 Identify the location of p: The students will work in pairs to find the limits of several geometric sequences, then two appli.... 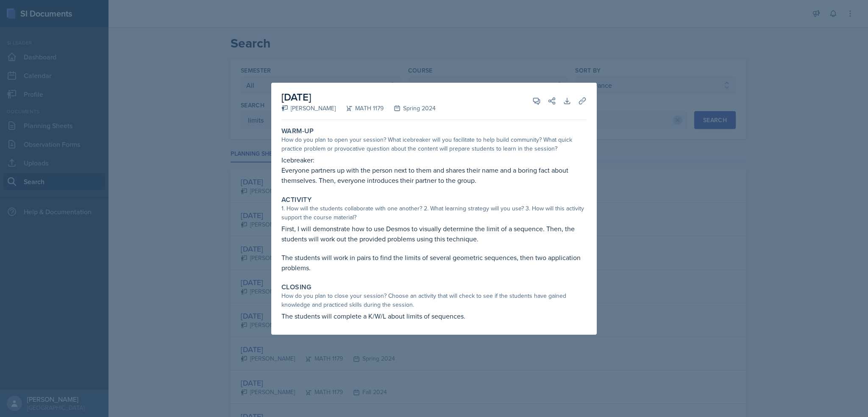
(434, 263).